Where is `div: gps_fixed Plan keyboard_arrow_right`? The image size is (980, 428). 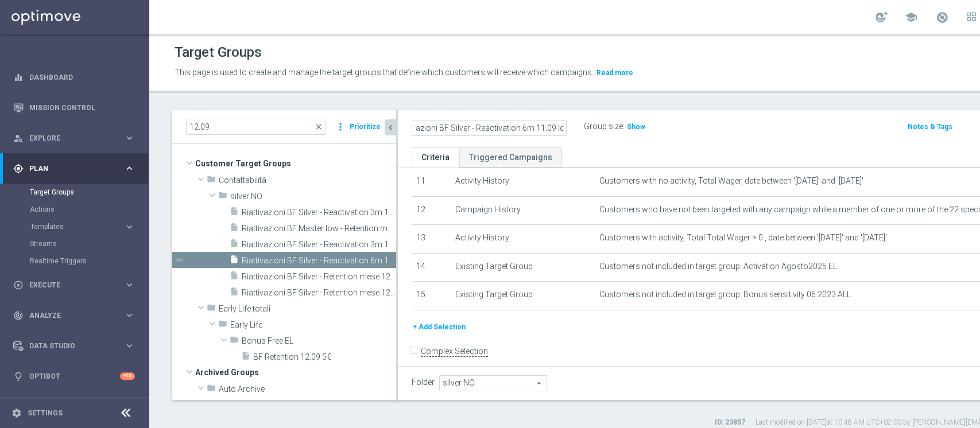
div: gps_fixed Plan keyboard_arrow_right is located at coordinates (74, 169).